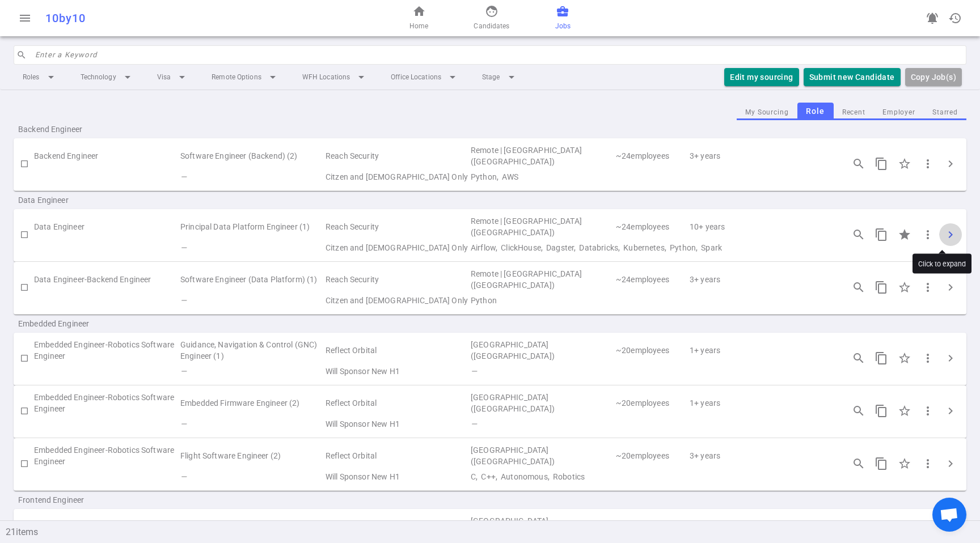 The height and width of the screenshot is (543, 980). What do you see at coordinates (245, 77) in the screenshot?
I see `li: Remote Options` at bounding box center [245, 77].